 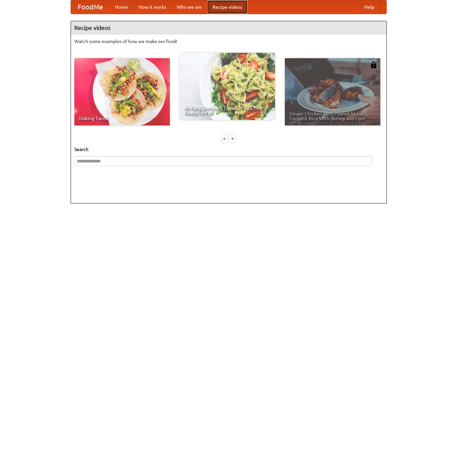 I want to click on a: Recipe videos, so click(x=227, y=7).